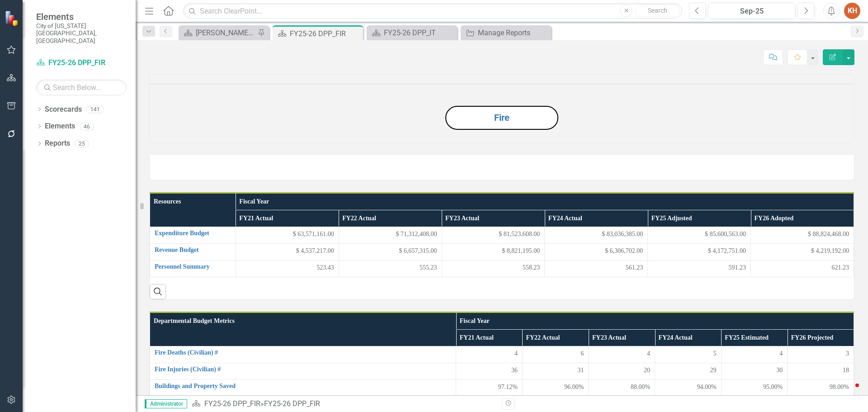 The width and height of the screenshot is (868, 412). What do you see at coordinates (713, 371) in the screenshot?
I see `span: 29` at bounding box center [713, 371].